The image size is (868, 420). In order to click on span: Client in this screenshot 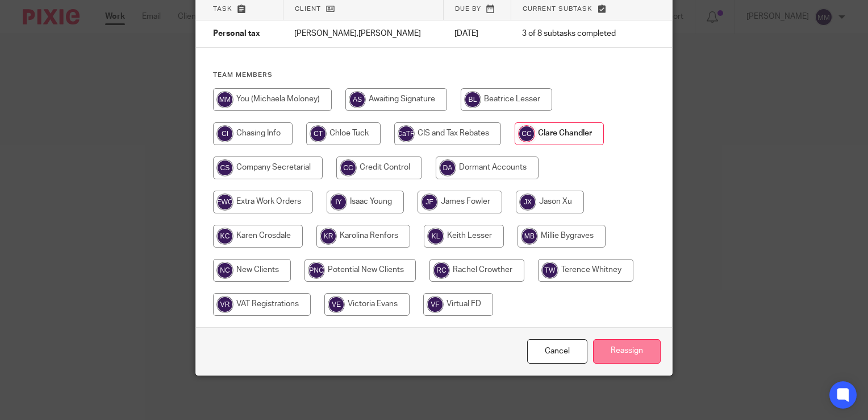, I will do `click(308, 9)`.